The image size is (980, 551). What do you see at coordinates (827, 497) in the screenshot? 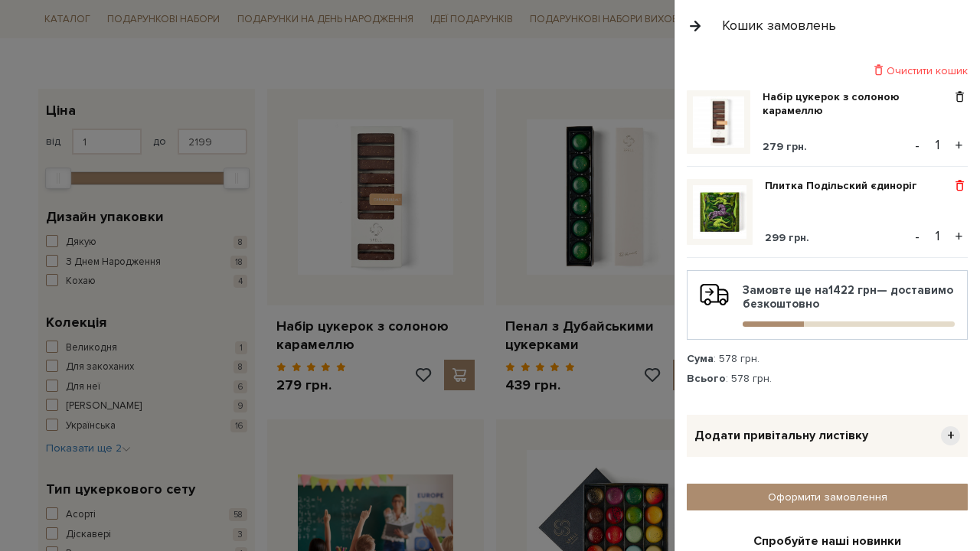
I see `a: Оформити замовлення` at bounding box center [827, 497].